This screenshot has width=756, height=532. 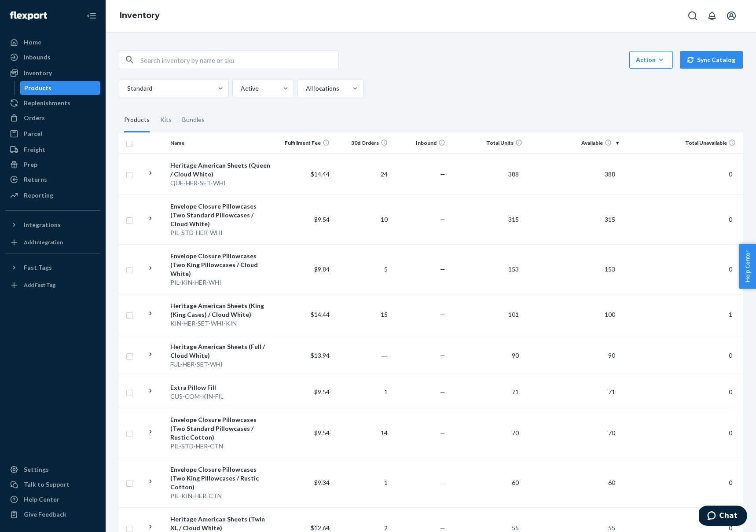 What do you see at coordinates (221, 364) in the screenshot?
I see `div: FUL-HER-SET-WHI` at bounding box center [221, 364].